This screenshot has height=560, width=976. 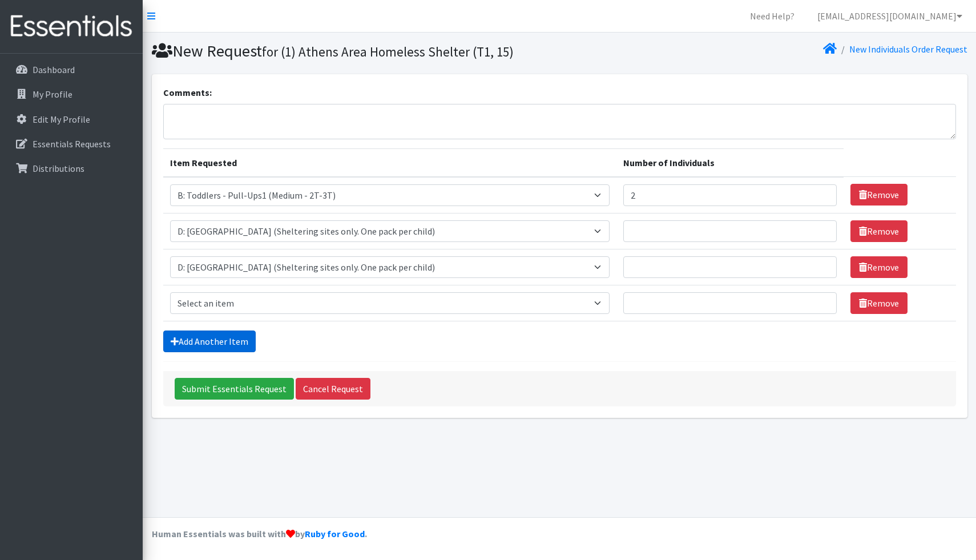 What do you see at coordinates (71, 168) in the screenshot?
I see `a: Distributions` at bounding box center [71, 168].